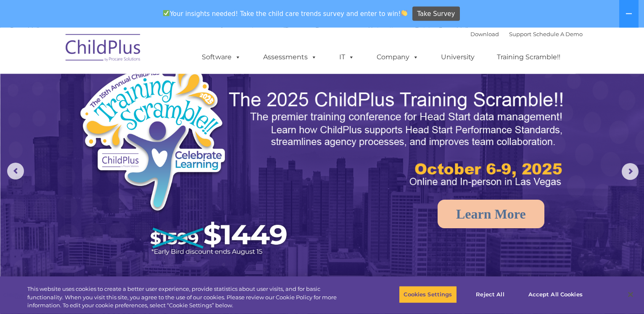  What do you see at coordinates (104, 49) in the screenshot?
I see `img: ChildPlus by Procare Solutions` at bounding box center [104, 49].